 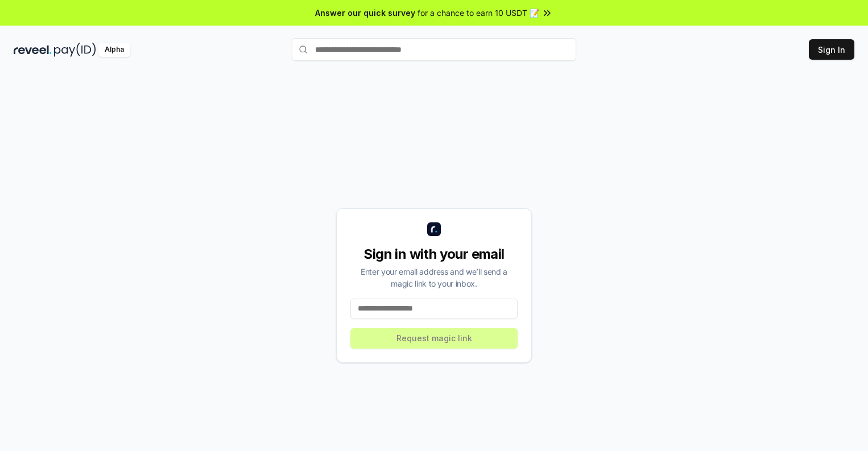 What do you see at coordinates (75, 49) in the screenshot?
I see `img: pay_id` at bounding box center [75, 49].